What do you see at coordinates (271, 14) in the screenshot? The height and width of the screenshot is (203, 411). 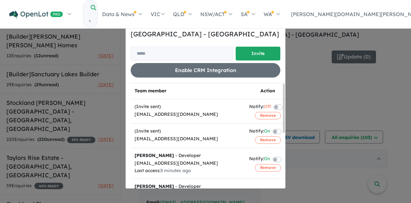 I see `a: WA` at bounding box center [271, 14].